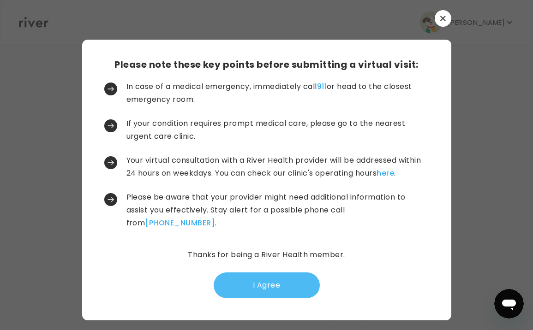 The image size is (533, 330). I want to click on p: Please be aware that your provider might need additional information to assist you effectively. S..., so click(277, 210).